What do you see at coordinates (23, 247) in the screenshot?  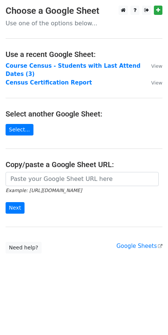 I see `a: Need help?` at bounding box center [23, 247].